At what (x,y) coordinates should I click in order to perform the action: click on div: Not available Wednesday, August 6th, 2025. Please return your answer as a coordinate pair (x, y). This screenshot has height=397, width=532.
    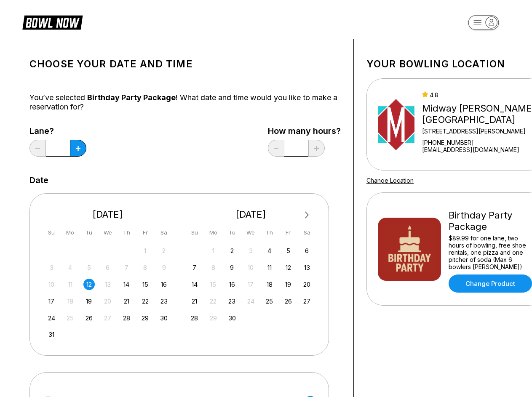
    Looking at the image, I should click on (107, 268).